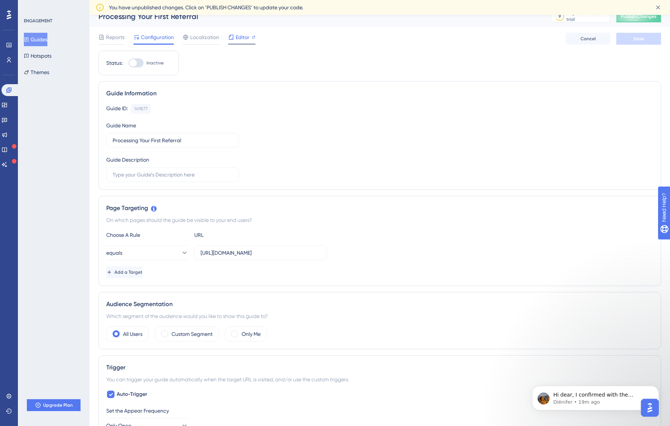 This screenshot has height=426, width=670. Describe the element at coordinates (205, 37) in the screenshot. I see `span: Localization` at that location.